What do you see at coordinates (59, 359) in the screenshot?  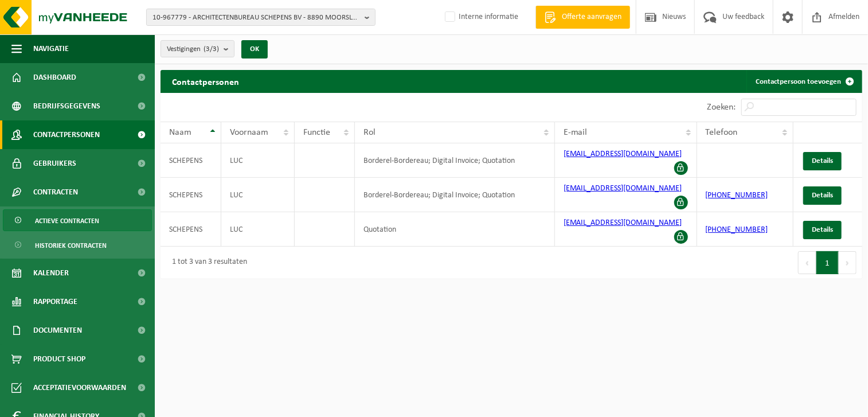 I see `span: Product Shop` at bounding box center [59, 359].